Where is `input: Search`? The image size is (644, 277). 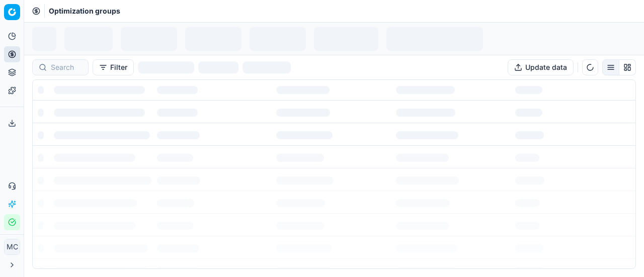 input: Search is located at coordinates (66, 67).